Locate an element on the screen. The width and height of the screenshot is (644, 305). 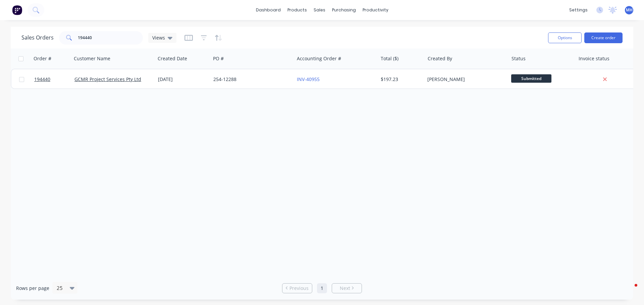
div: productivity is located at coordinates (375, 10).